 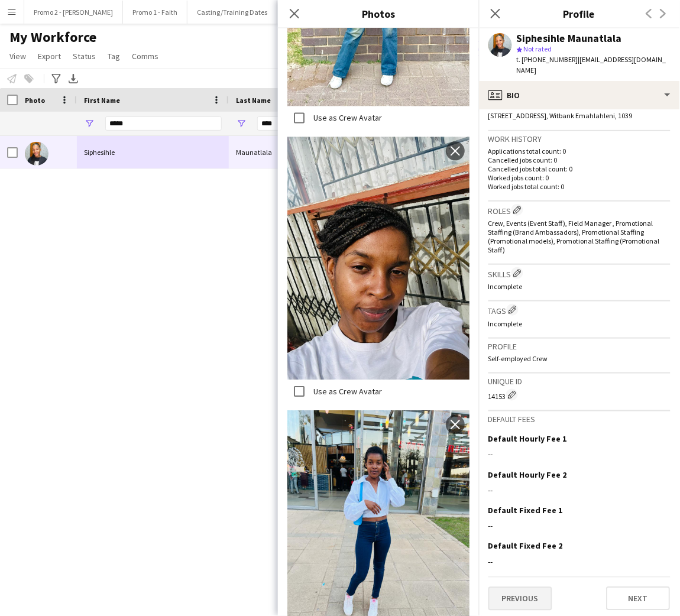 What do you see at coordinates (579, 310) in the screenshot?
I see `h3: Tags` at bounding box center [579, 310].